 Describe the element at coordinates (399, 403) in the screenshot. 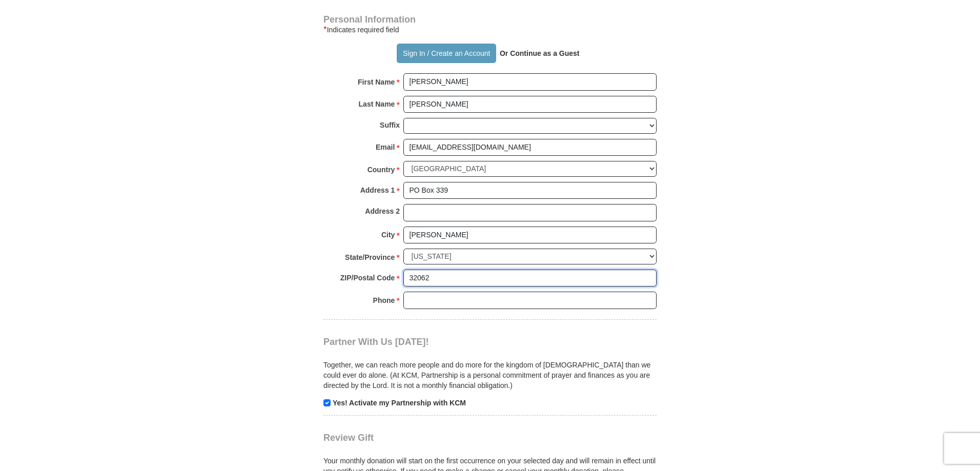

I see `strong: Yes! Activate my Partnership with KCM` at that location.